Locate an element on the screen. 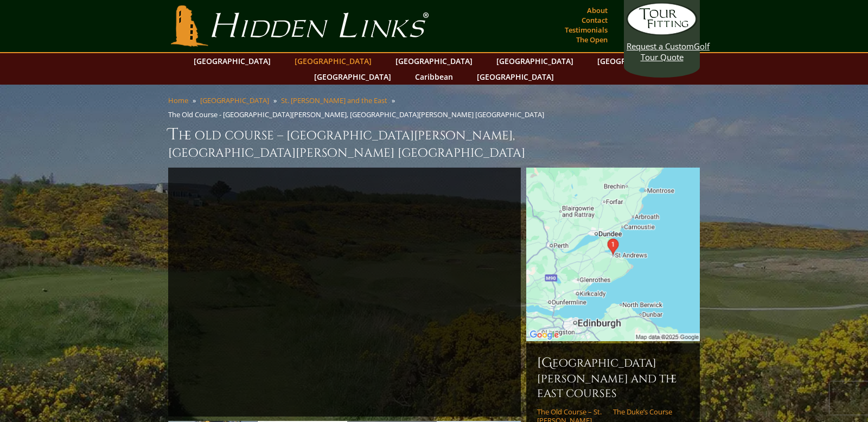 The image size is (868, 422). a: Contact is located at coordinates (595, 20).